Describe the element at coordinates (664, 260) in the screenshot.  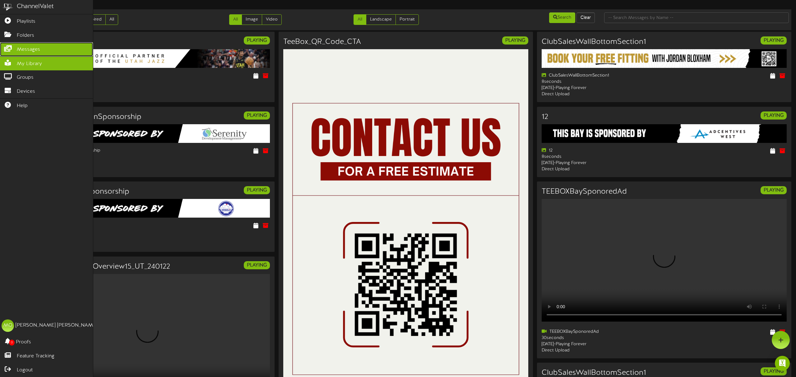
I see `video: Your browser does not support HTML5 video.` at that location.